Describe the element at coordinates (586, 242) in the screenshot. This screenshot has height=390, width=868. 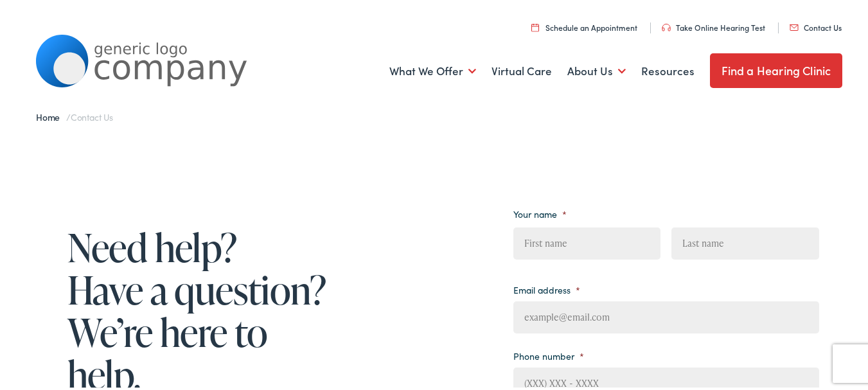
I see `input: First name` at that location.